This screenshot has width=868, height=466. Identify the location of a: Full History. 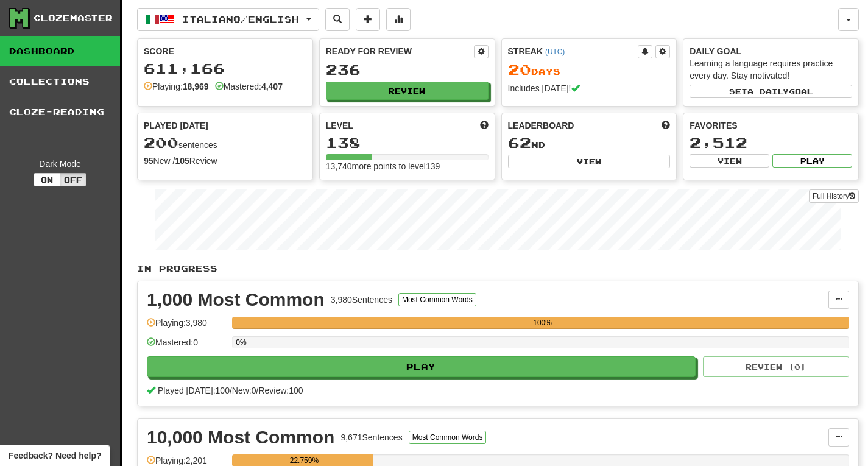
(834, 197).